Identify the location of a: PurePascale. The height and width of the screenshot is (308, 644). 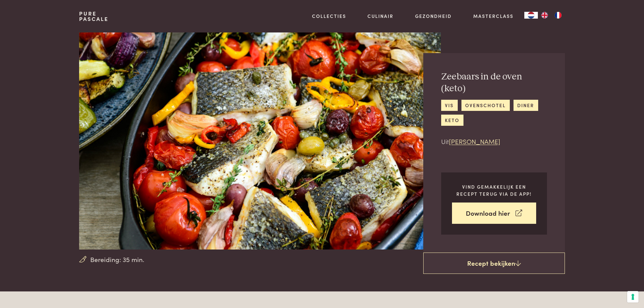
(94, 16).